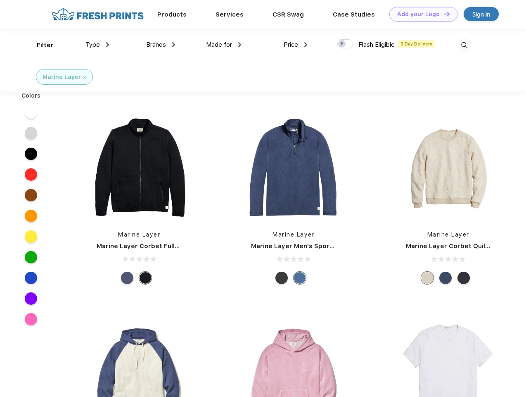  What do you see at coordinates (481, 14) in the screenshot?
I see `div: Sign in` at bounding box center [481, 14].